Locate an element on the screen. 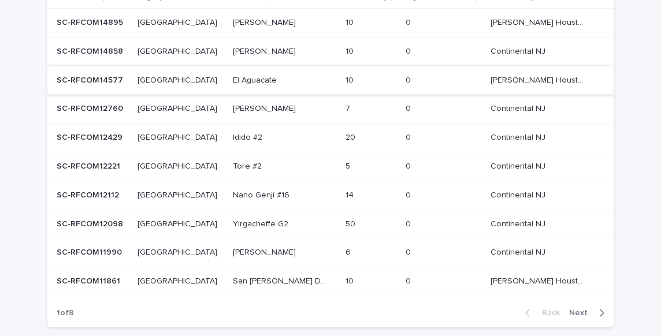 The width and height of the screenshot is (661, 336). button: Next is located at coordinates (588, 313).